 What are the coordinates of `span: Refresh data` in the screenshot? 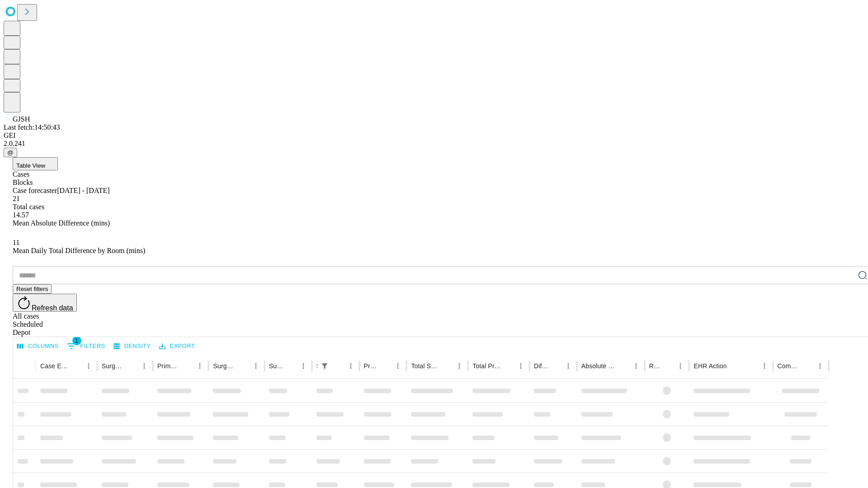 It's located at (52, 308).